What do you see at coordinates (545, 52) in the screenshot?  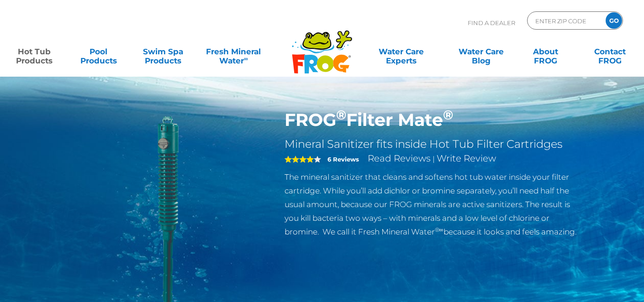 I see `a: AboutFROG` at bounding box center [545, 52].